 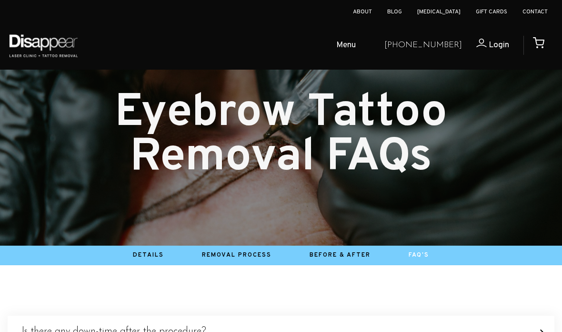 I want to click on a: Menu, so click(x=340, y=46).